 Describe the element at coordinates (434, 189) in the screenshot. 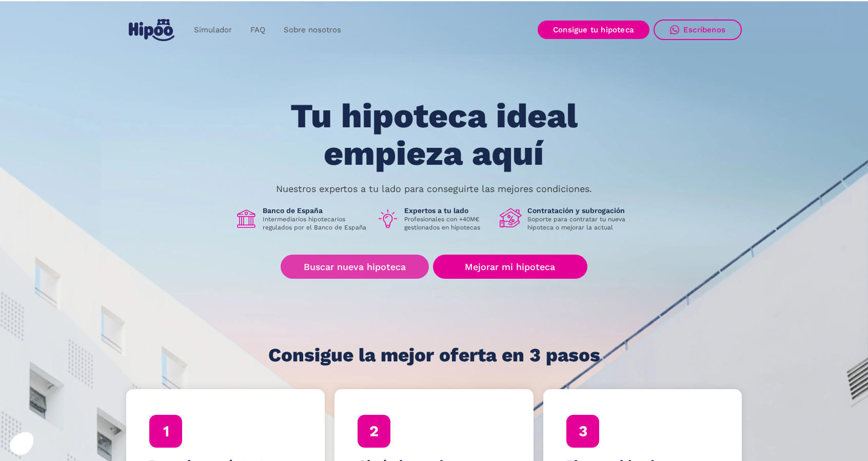

I see `p: Nuestros expertos a tu lado para conseguirte las mejores condiciones.` at that location.